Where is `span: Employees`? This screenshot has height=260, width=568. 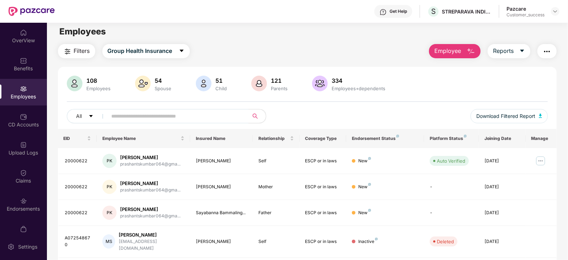
span: Employees is located at coordinates (82, 31).